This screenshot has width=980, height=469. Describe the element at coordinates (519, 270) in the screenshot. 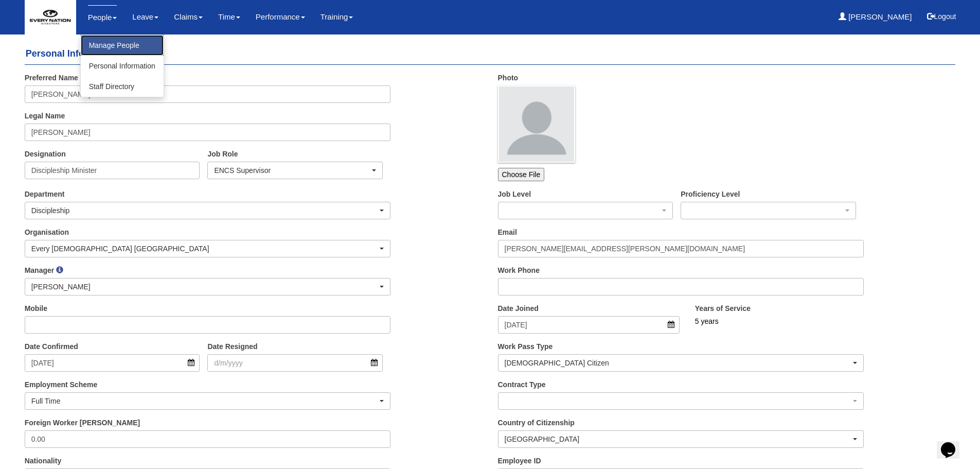

I see `label: Work Phone` at that location.